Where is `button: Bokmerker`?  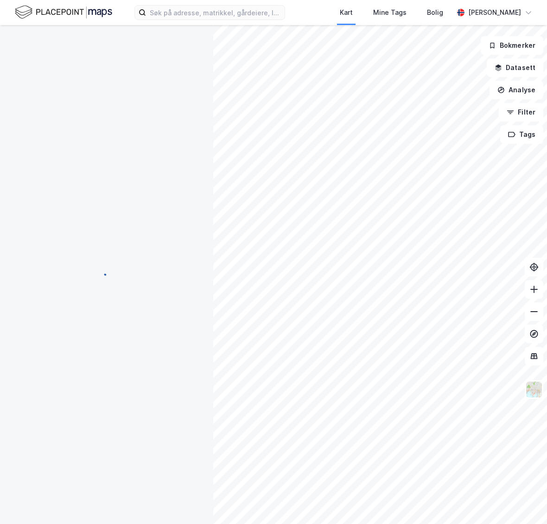 button: Bokmerker is located at coordinates (512, 45).